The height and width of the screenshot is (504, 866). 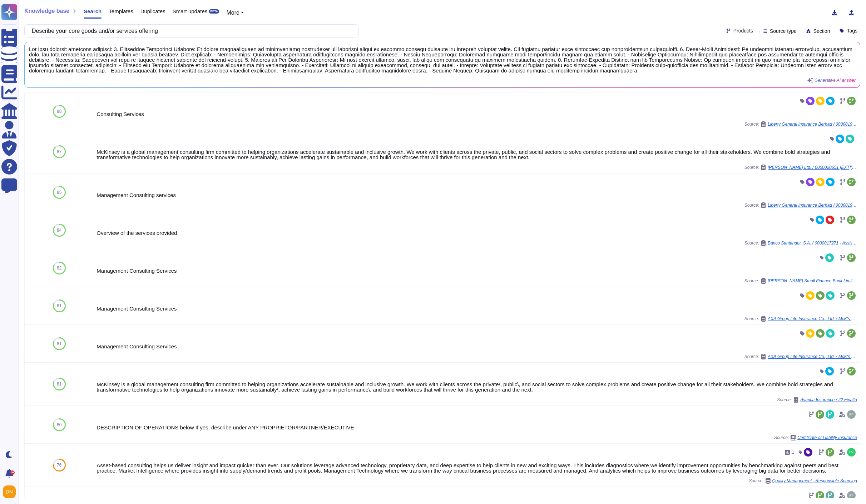 I want to click on span: Source type, so click(x=783, y=31).